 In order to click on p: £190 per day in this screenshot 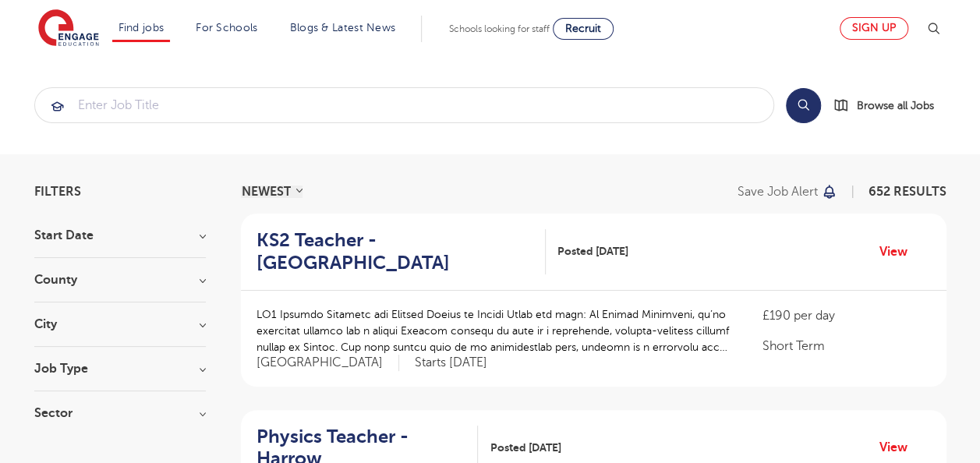, I will do `click(846, 315)`.